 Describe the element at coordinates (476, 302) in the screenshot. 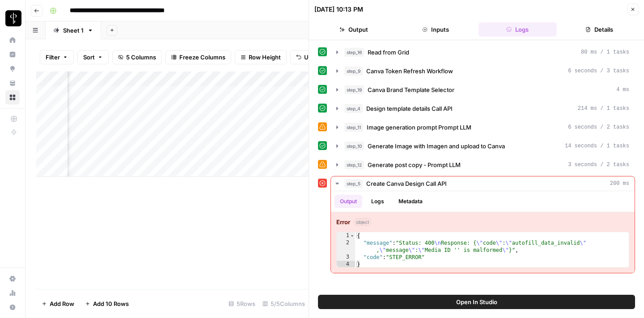

I see `button: Open In Studio` at that location.